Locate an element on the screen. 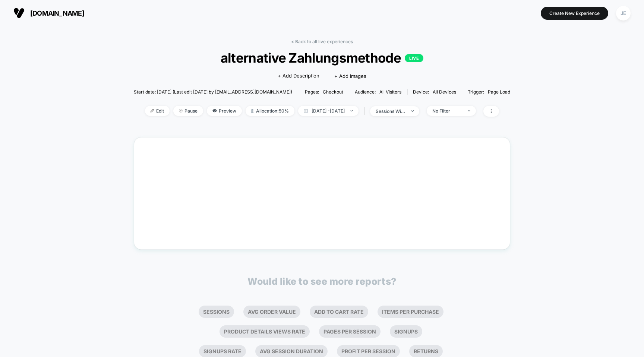 The image size is (644, 357). li: Signups is located at coordinates (406, 331).